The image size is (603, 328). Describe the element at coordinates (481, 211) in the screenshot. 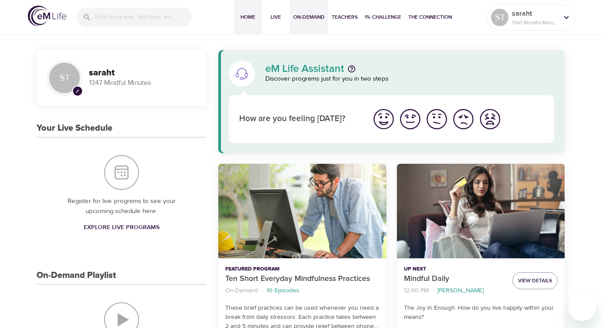

I see `button: Mindful Daily` at that location.